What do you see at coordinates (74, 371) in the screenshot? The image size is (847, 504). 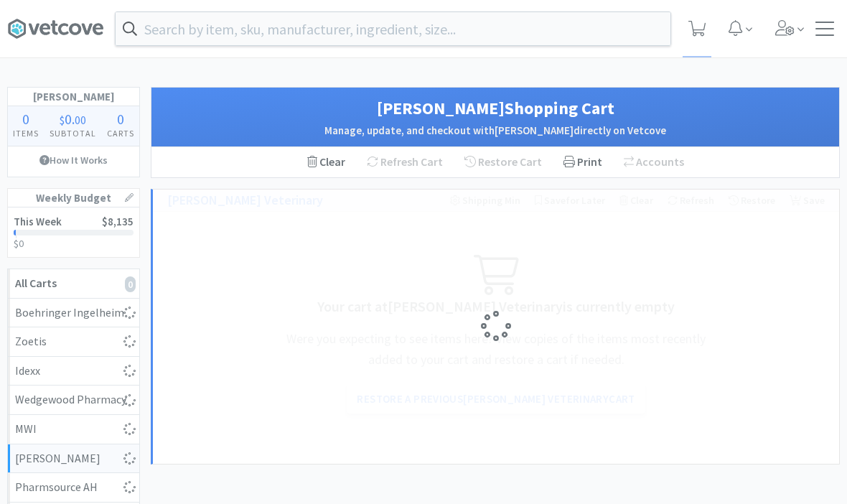 I see `div: Idexx` at bounding box center [74, 371].